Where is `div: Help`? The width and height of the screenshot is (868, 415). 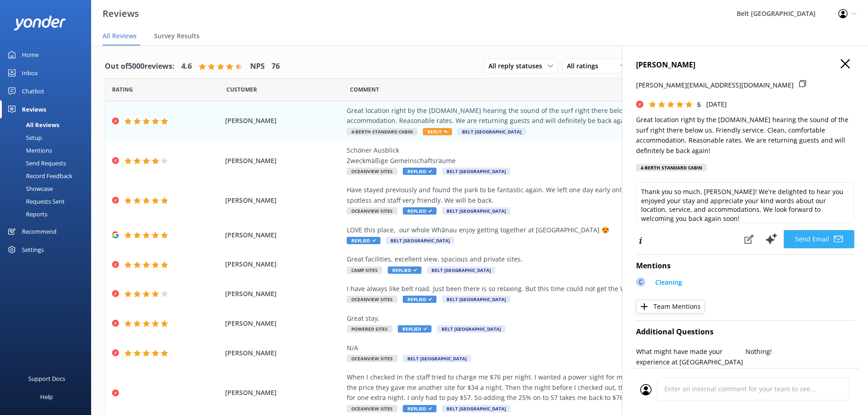
div: Help is located at coordinates (46, 396).